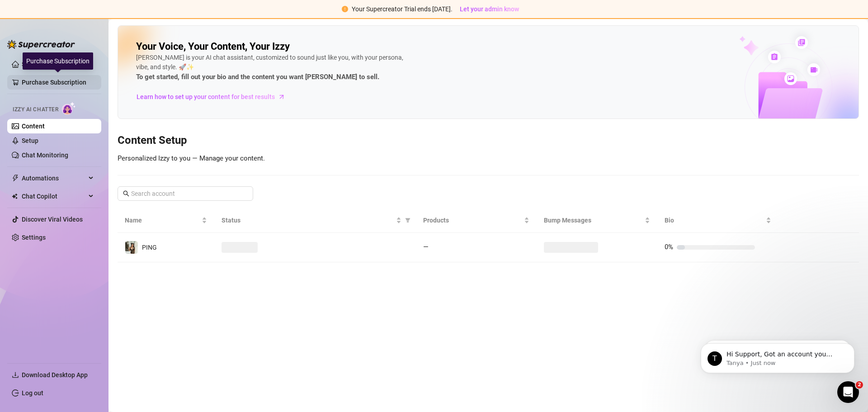  Describe the element at coordinates (58, 61) in the screenshot. I see `div: Purchase Subscription` at that location.